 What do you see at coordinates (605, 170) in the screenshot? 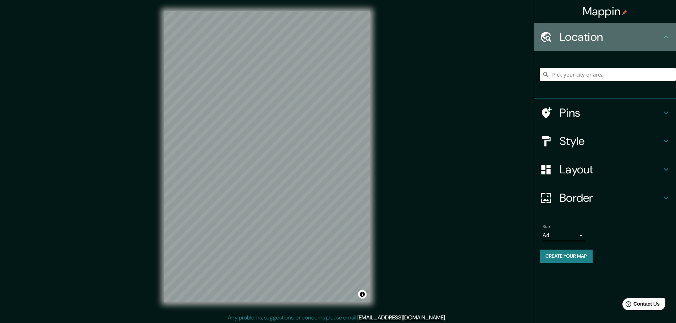
I see `div: Layout` at bounding box center [605, 170].